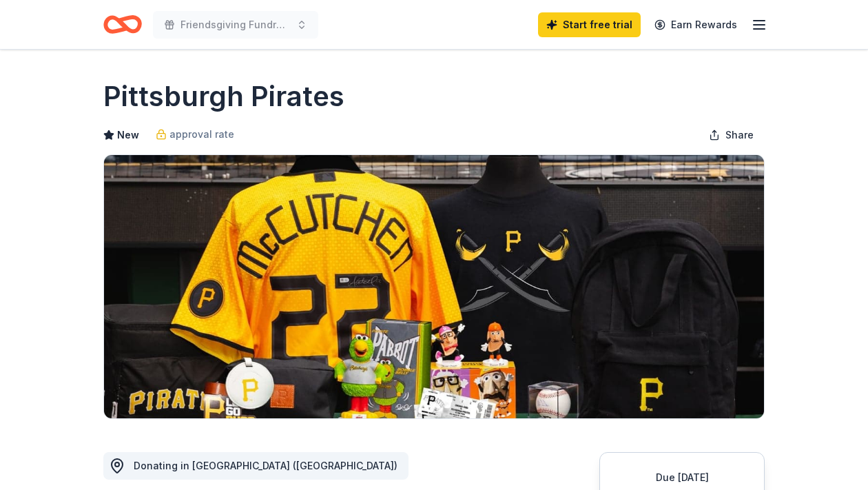  I want to click on button: Friendsgiving Fundraiser, so click(235, 24).